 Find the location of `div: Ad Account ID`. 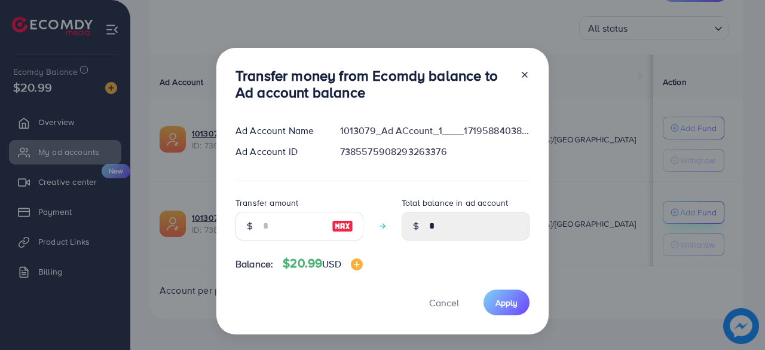

div: Ad Account ID is located at coordinates (278, 151).